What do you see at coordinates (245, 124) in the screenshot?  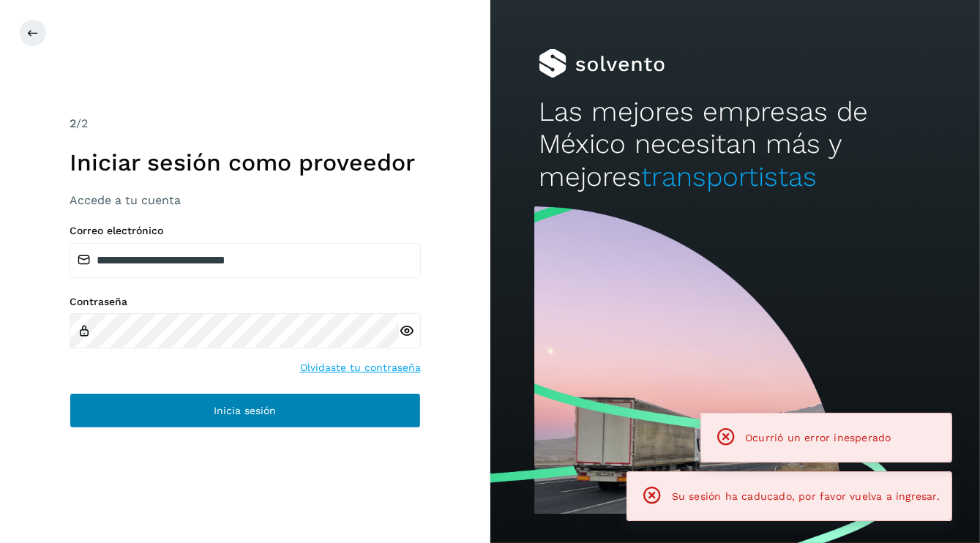 I see `div: /2` at bounding box center [245, 124].